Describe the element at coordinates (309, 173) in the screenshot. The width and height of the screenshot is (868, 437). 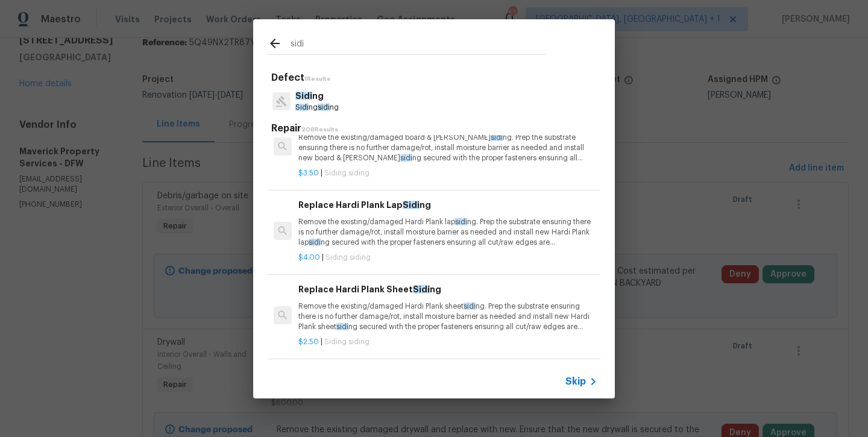
I see `span: $3.50` at that location.